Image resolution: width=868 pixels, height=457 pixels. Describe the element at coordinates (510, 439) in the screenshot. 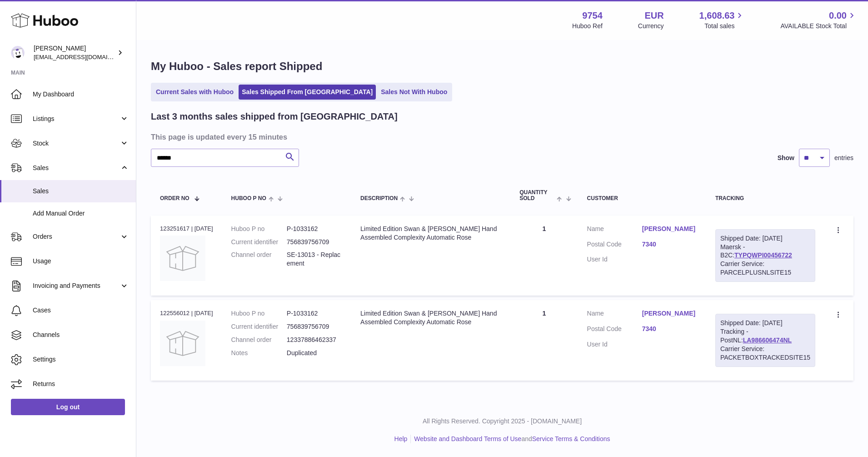

I see `li: and` at that location.